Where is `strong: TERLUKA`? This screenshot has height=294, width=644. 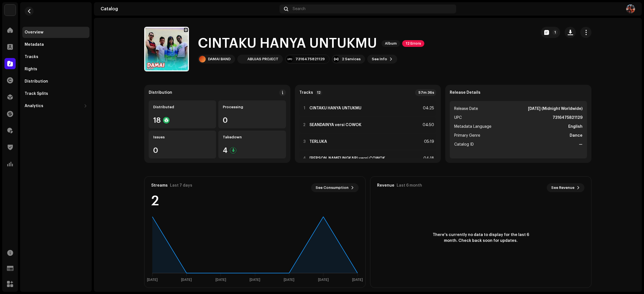 strong: TERLUKA is located at coordinates (318, 142).